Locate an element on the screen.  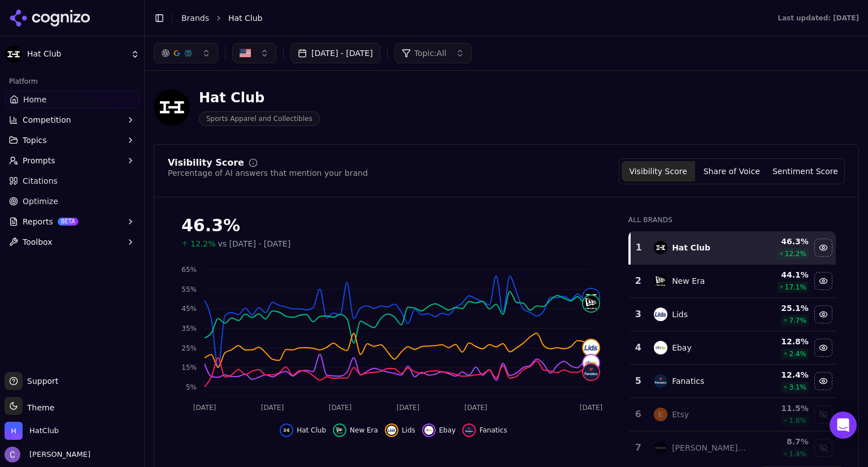
div: Lids is located at coordinates (680, 314).